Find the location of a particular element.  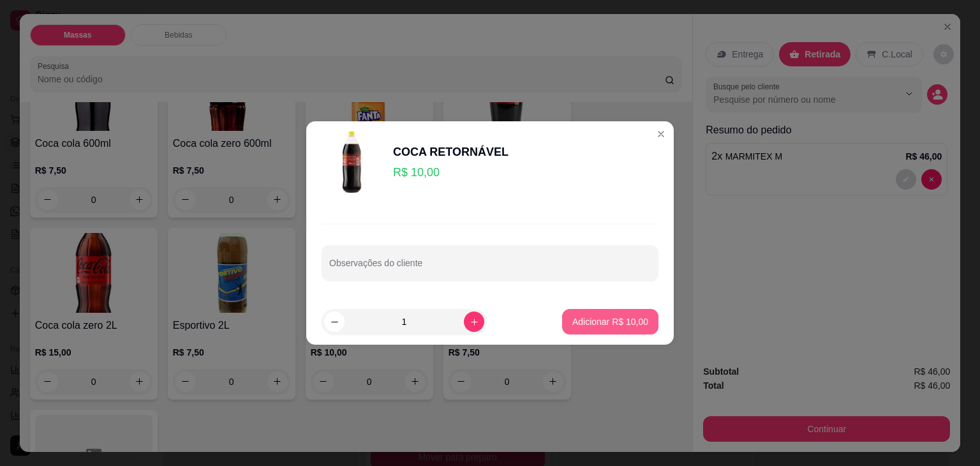

button: increase-product-quantity is located at coordinates (474, 322).